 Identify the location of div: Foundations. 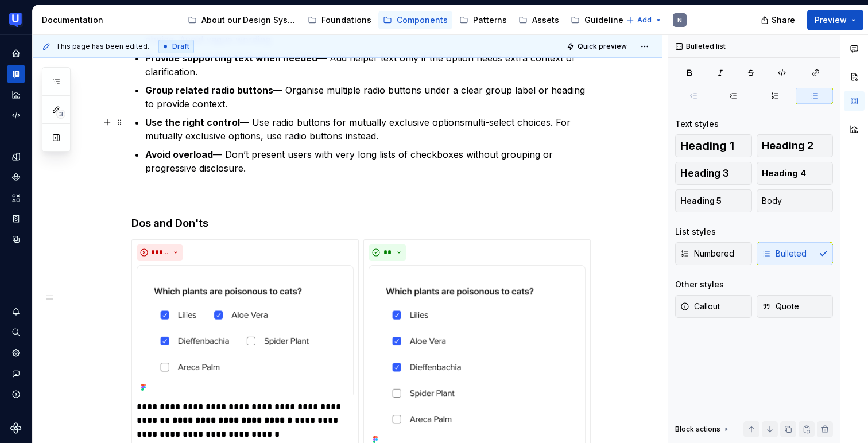
(346, 20).